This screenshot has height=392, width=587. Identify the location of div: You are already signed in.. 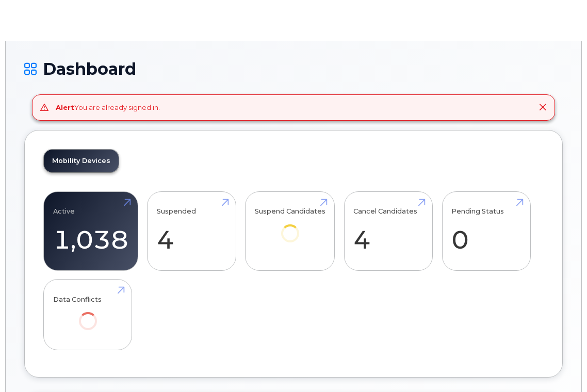
(108, 108).